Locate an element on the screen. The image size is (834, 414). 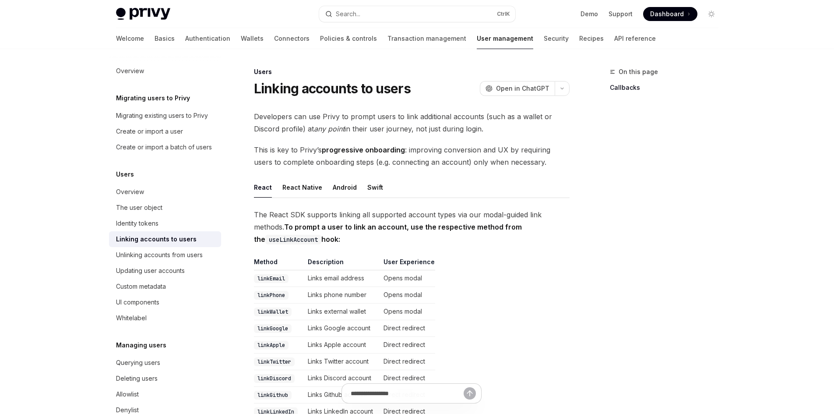
a: Authentication is located at coordinates (208, 39).